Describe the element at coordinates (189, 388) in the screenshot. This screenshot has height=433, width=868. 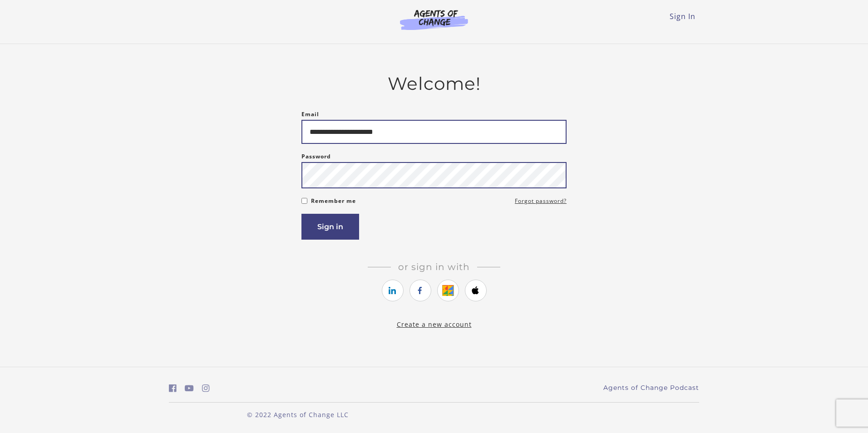
I see `a: https://www.youtube.com/c/AgentsofChangeTestPrepbyMeaganMitchell (Open in a new window)` at that location.